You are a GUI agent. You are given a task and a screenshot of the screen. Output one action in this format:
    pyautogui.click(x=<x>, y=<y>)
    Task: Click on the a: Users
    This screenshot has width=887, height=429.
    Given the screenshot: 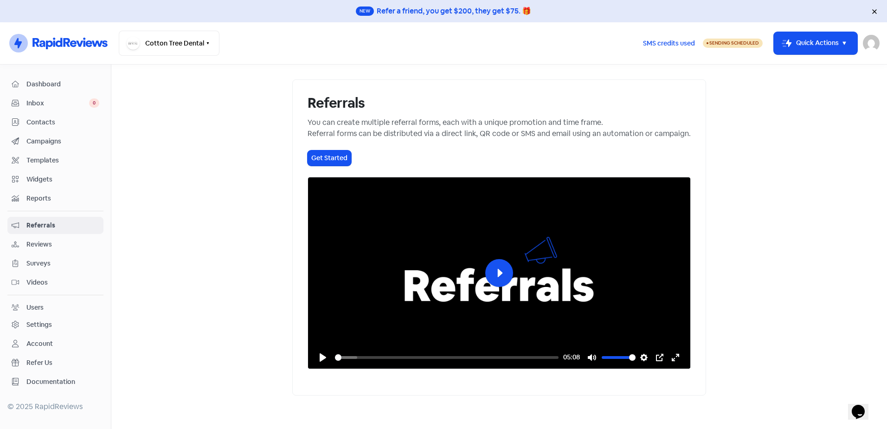 What is the action you would take?
    pyautogui.click(x=55, y=307)
    